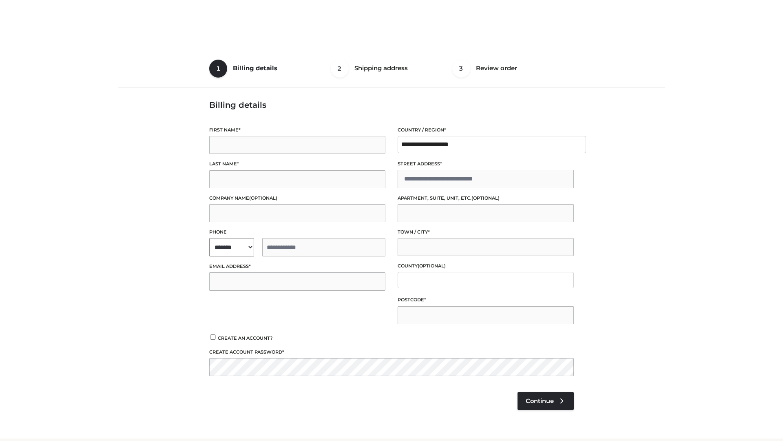 The height and width of the screenshot is (441, 783). I want to click on label: County, so click(486, 266).